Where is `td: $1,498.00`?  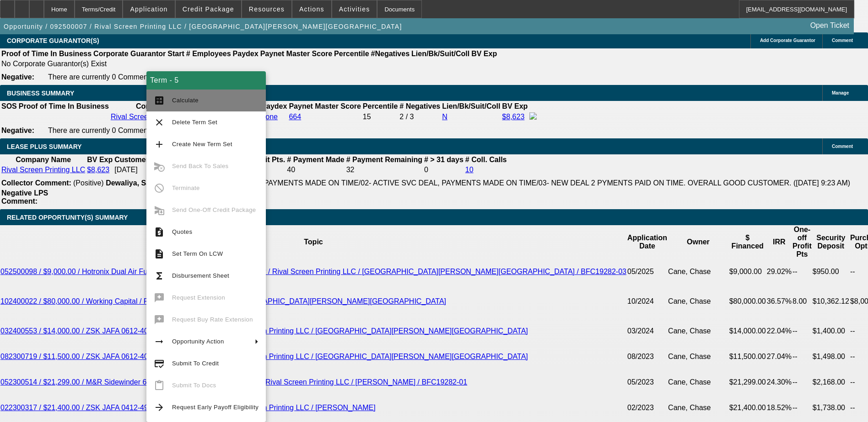 td: $1,498.00 is located at coordinates (831, 357).